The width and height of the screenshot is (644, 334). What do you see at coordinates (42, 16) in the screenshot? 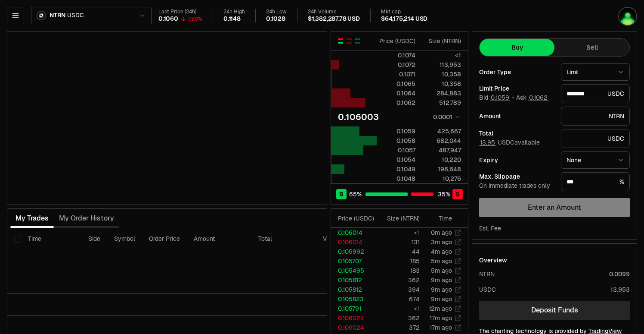
I see `img: NTRN Logo` at bounding box center [42, 16].